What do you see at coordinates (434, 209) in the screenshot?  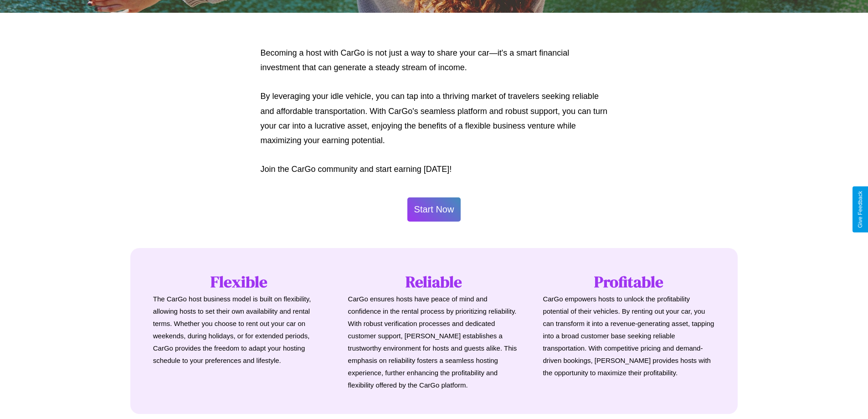 I see `button: Start Now` at bounding box center [434, 209].